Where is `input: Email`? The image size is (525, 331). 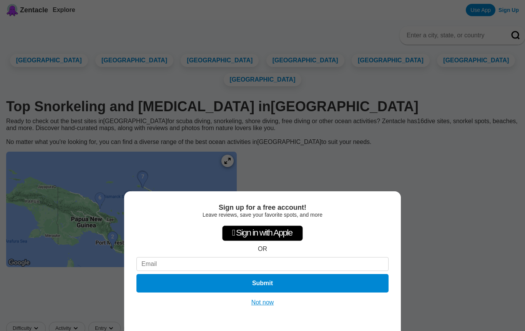 input: Email is located at coordinates (263, 264).